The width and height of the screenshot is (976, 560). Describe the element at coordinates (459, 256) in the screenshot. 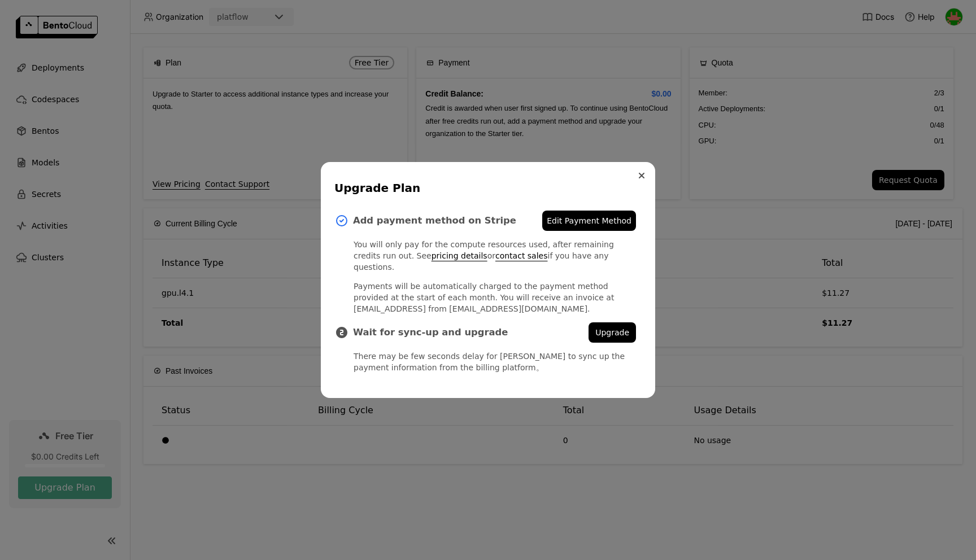

I see `a: pricing details` at that location.